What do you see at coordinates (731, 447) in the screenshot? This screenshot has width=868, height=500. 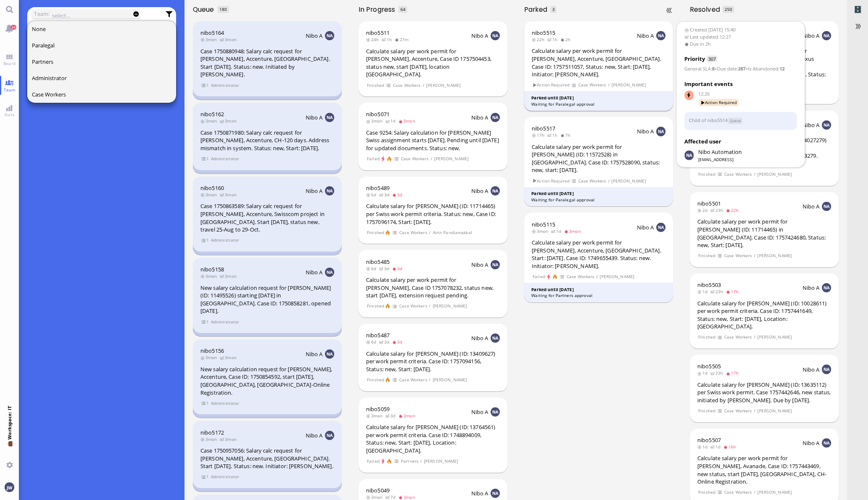 I see `span: 16h` at bounding box center [731, 447].